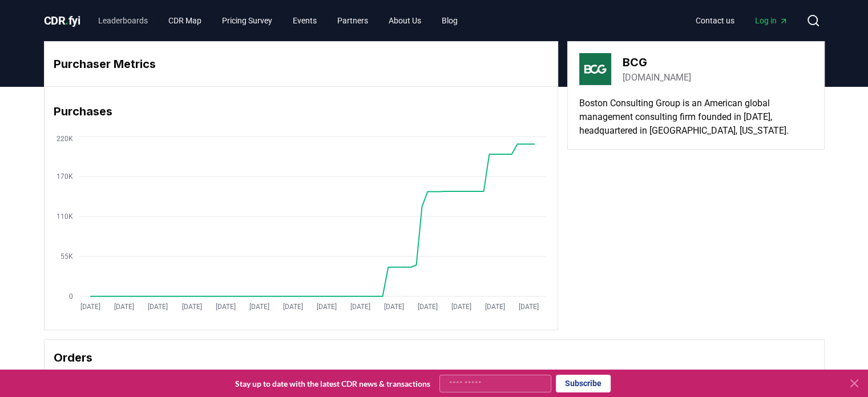  What do you see at coordinates (66, 256) in the screenshot?
I see `tspan: 55K` at bounding box center [66, 256].